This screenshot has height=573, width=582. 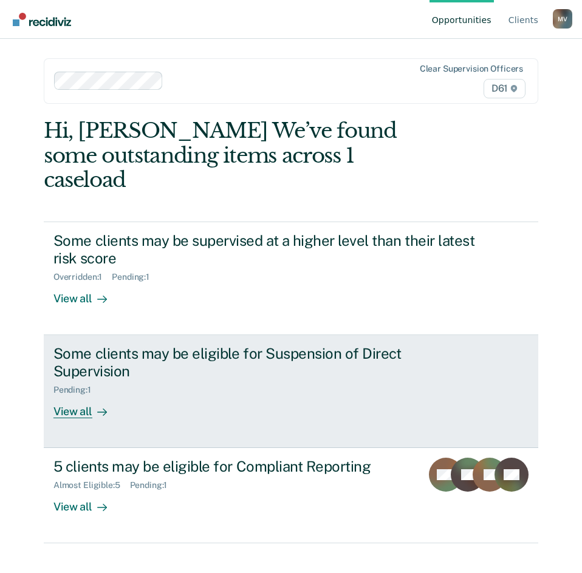 I want to click on span: D61, so click(x=504, y=89).